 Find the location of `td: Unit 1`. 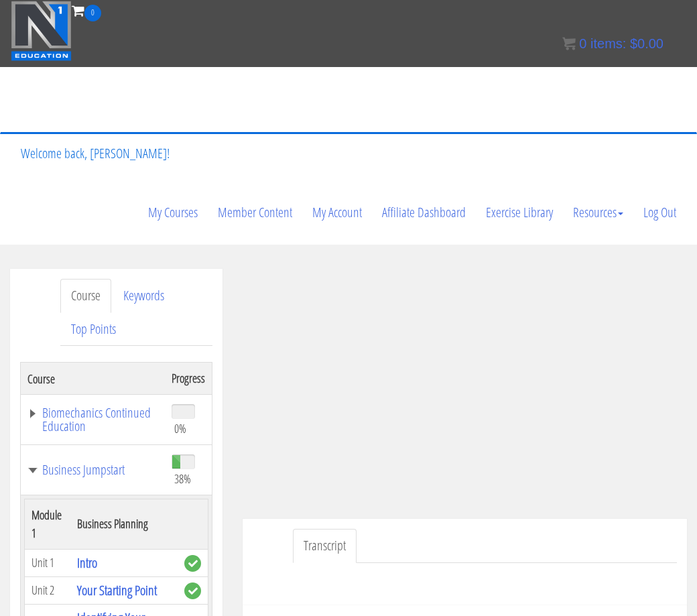

td: Unit 1 is located at coordinates (48, 562).